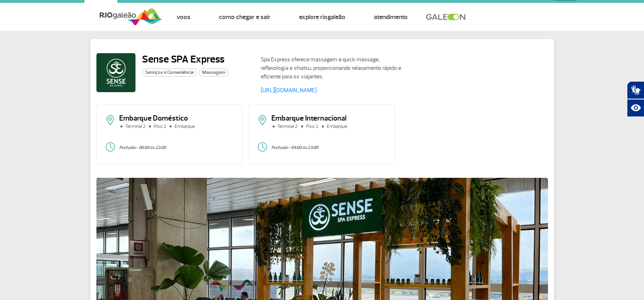 The height and width of the screenshot is (300, 644). Describe the element at coordinates (245, 17) in the screenshot. I see `a: Como chegar e sair` at that location.